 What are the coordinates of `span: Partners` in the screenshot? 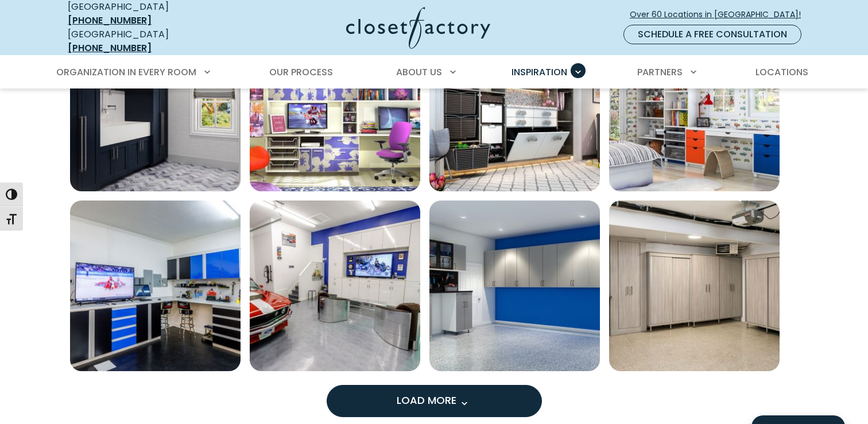 It's located at (659, 72).